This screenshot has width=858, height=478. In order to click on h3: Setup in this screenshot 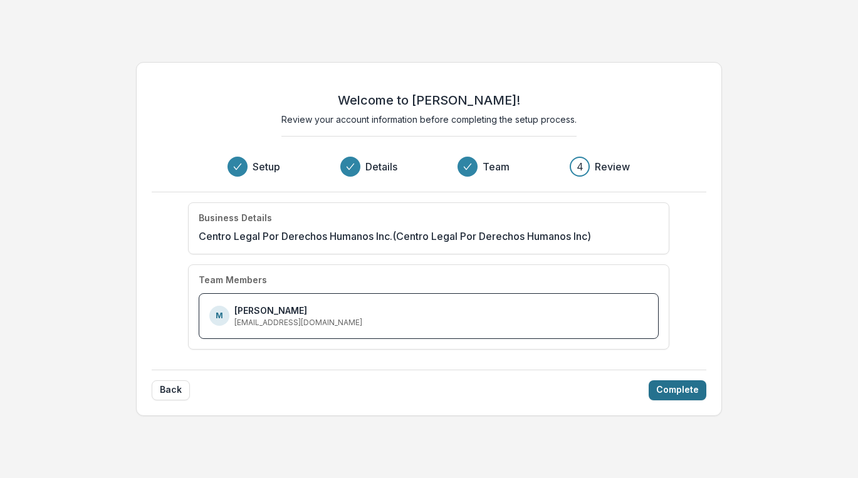, I will do `click(266, 167)`.